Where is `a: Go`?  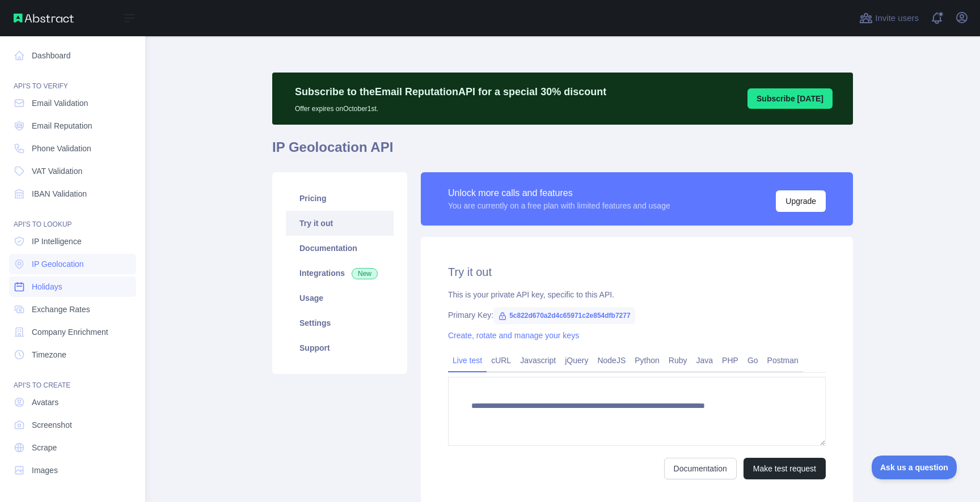 a: Go is located at coordinates (752, 361).